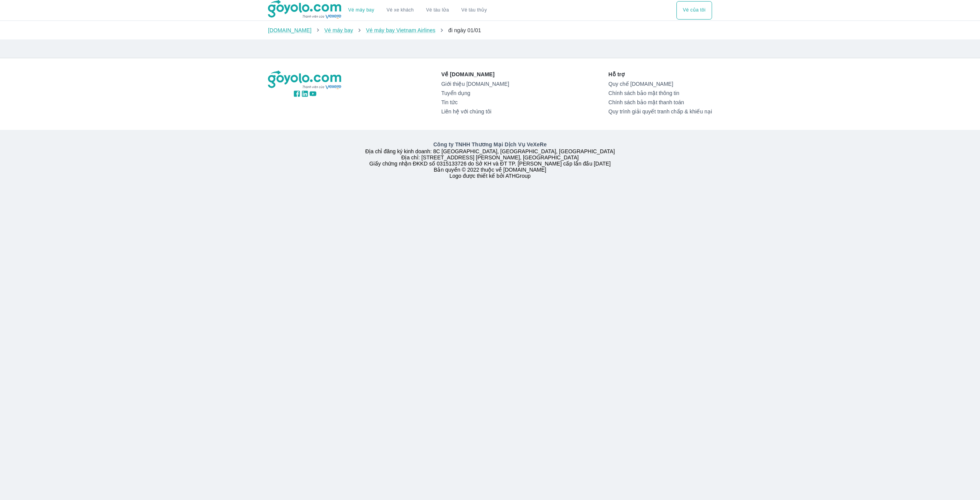 The height and width of the screenshot is (500, 980). What do you see at coordinates (474, 11) in the screenshot?
I see `button: Vé tàu thủy` at bounding box center [474, 11].